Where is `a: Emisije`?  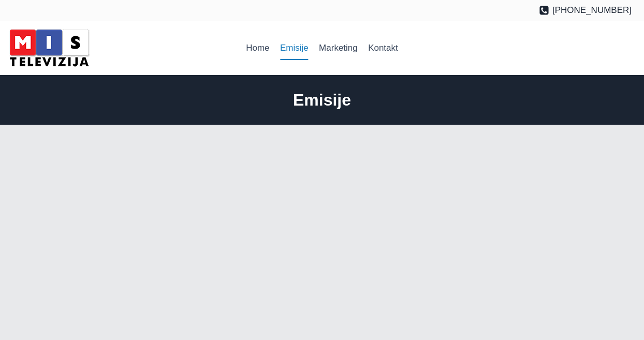 a: Emisije is located at coordinates (295, 48).